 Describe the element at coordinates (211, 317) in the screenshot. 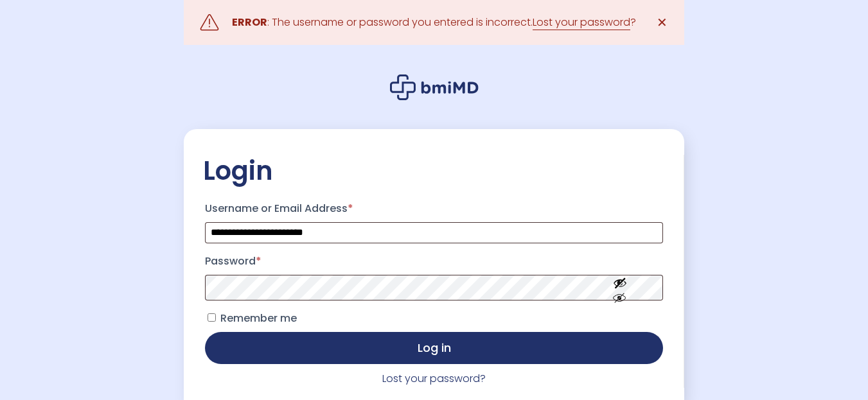

I see `input: Remember me` at that location.